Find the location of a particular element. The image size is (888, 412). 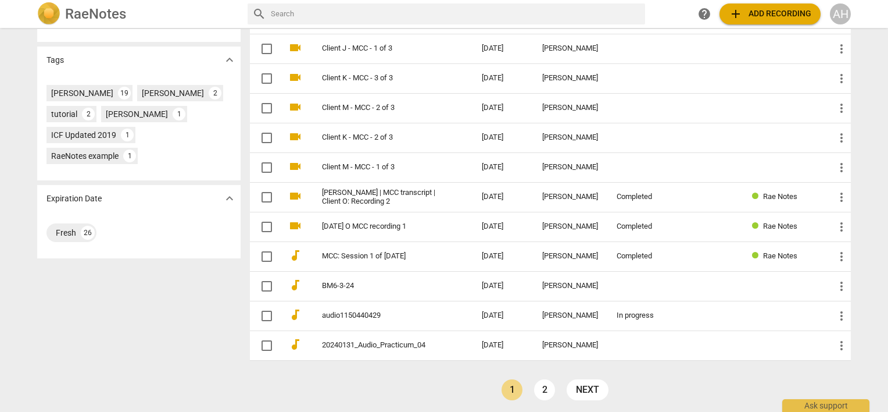

span: help is located at coordinates (705, 14).